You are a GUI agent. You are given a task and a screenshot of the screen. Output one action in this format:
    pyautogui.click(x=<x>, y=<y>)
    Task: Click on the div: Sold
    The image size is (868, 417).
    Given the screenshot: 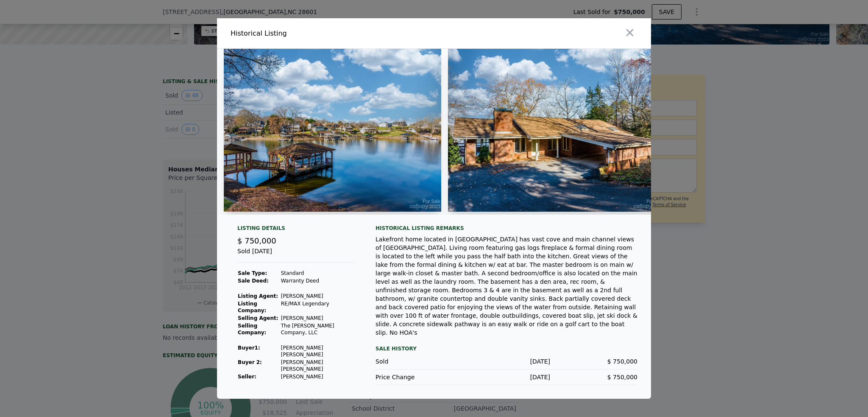 What is the action you would take?
    pyautogui.click(x=419, y=361)
    